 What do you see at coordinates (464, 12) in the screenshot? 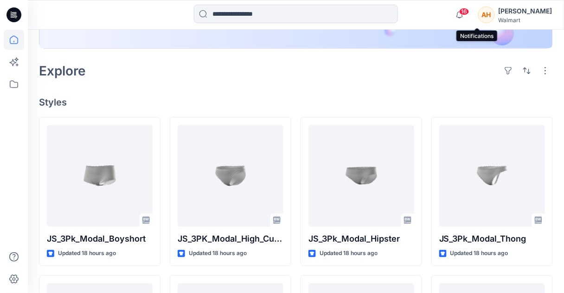
I see `span: 16` at bounding box center [464, 12].